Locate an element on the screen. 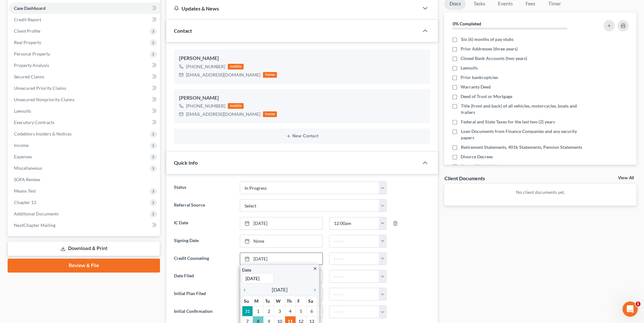  span: Loan Documents from Finance Companies and any security papers is located at coordinates (522, 135).